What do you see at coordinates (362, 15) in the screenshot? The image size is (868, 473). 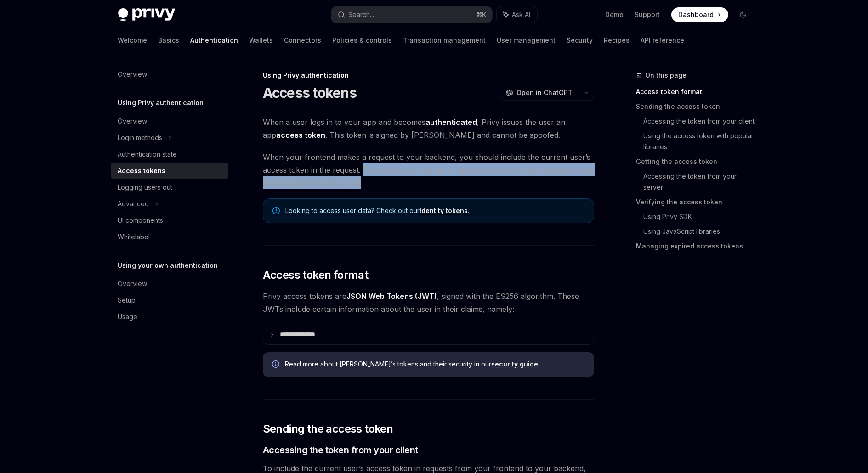 I see `div: Search...` at bounding box center [362, 15].